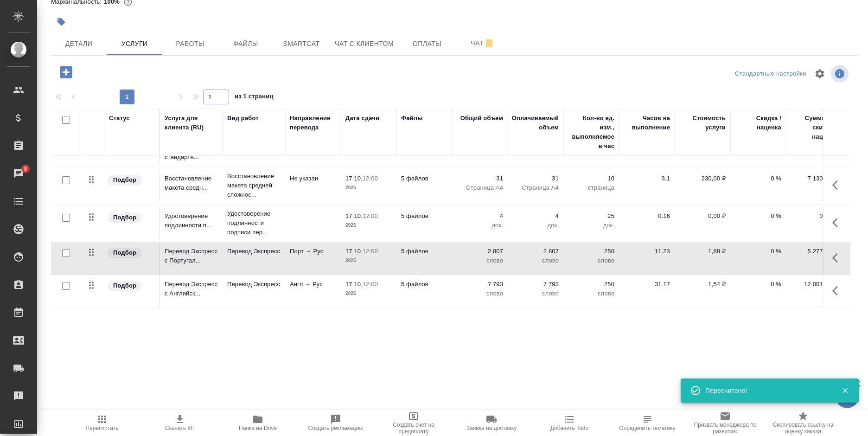 The image size is (868, 436). I want to click on span: Пересчитать, so click(102, 429).